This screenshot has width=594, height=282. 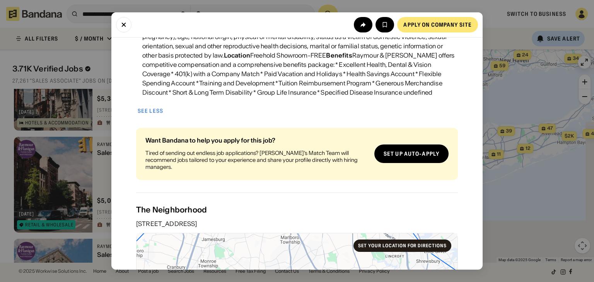 I want to click on div: Set up auto-apply, so click(x=411, y=154).